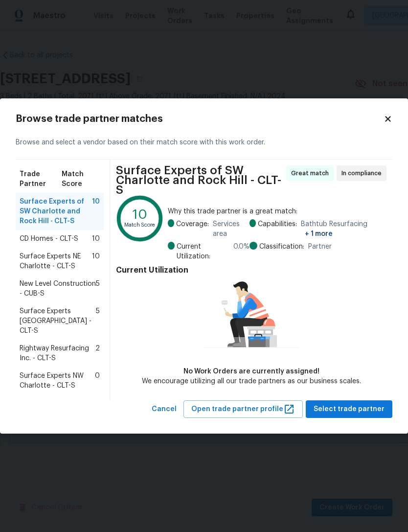 This screenshot has height=532, width=408. What do you see at coordinates (97, 381) in the screenshot?
I see `span: 0` at bounding box center [97, 381].